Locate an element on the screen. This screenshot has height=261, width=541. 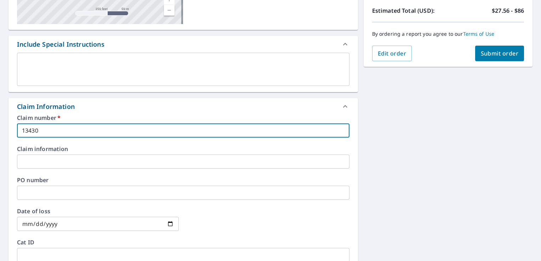
button: Edit order is located at coordinates (392, 53).